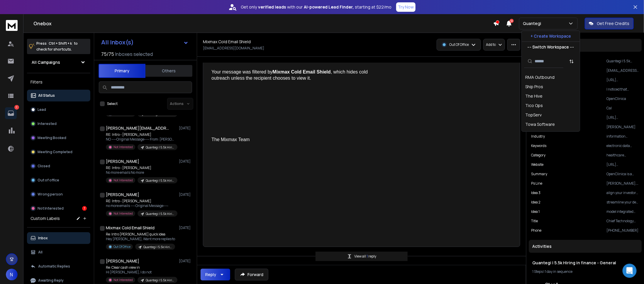  What do you see at coordinates (60, 43) in the screenshot?
I see `span: Ctrl + Shift + k` at bounding box center [60, 43].